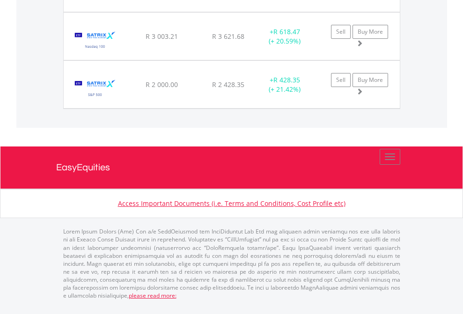 The height and width of the screenshot is (314, 463). Describe the element at coordinates (232, 168) in the screenshot. I see `a: EasyEquities` at that location.